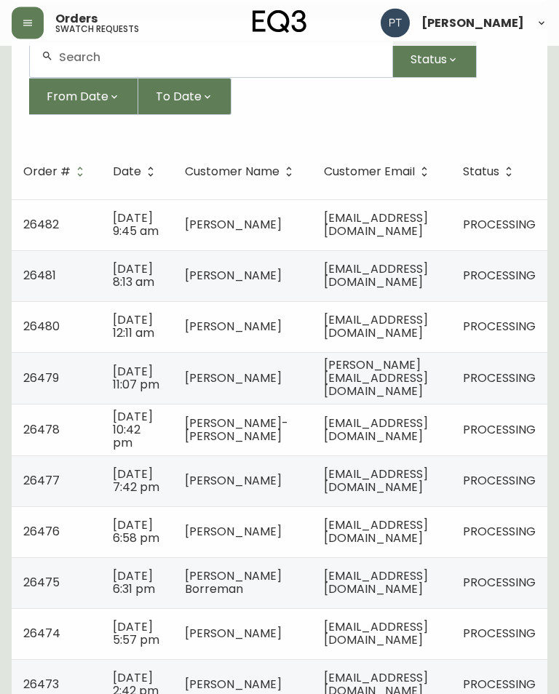  I want to click on button: Status, so click(434, 60).